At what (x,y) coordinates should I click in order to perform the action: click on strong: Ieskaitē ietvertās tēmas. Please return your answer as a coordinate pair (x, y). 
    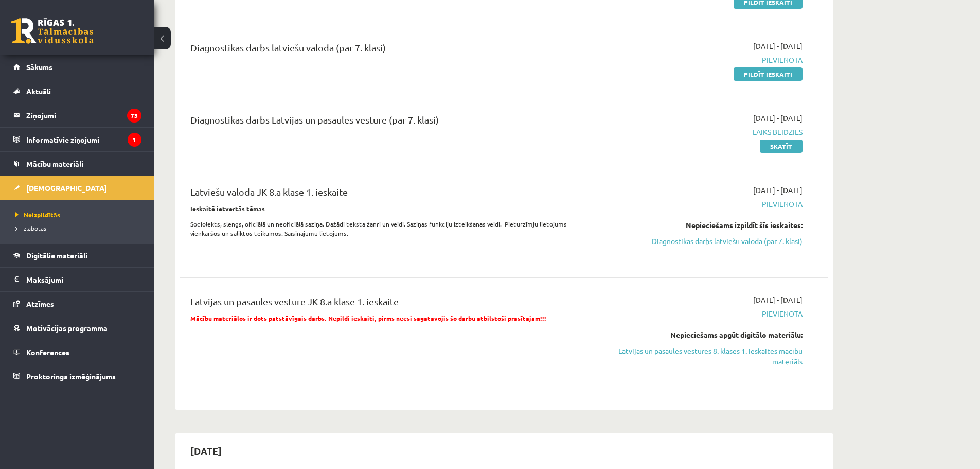
    Looking at the image, I should click on (228, 209).